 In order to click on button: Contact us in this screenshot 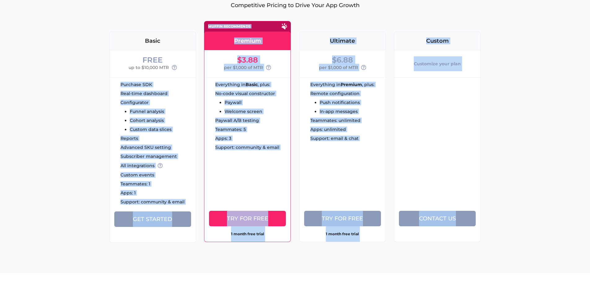, I will do `click(437, 218)`.